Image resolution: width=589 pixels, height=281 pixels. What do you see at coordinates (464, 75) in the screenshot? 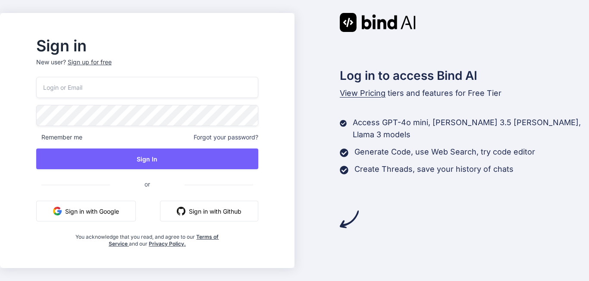
I see `h2: Log in to access Bind AI` at bounding box center [464, 75].